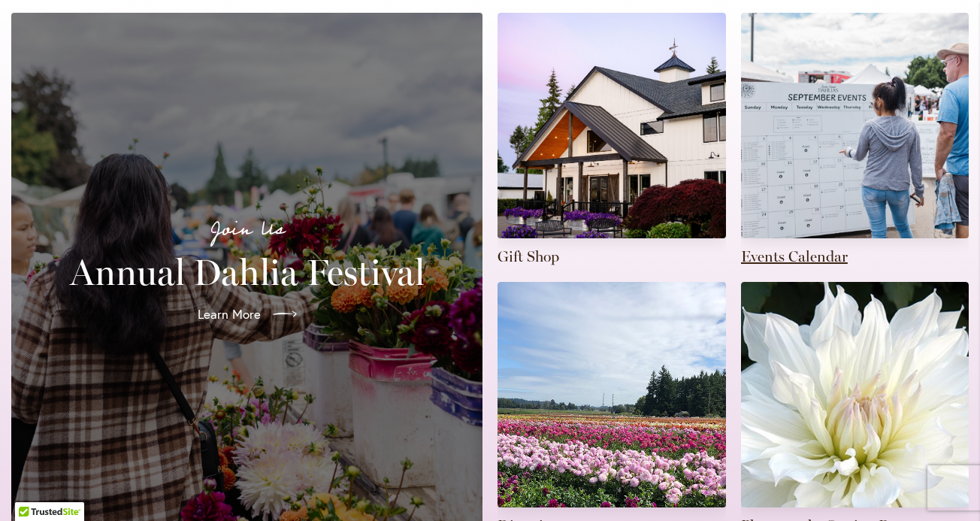 The height and width of the screenshot is (521, 980). I want to click on a: Learn More, so click(248, 314).